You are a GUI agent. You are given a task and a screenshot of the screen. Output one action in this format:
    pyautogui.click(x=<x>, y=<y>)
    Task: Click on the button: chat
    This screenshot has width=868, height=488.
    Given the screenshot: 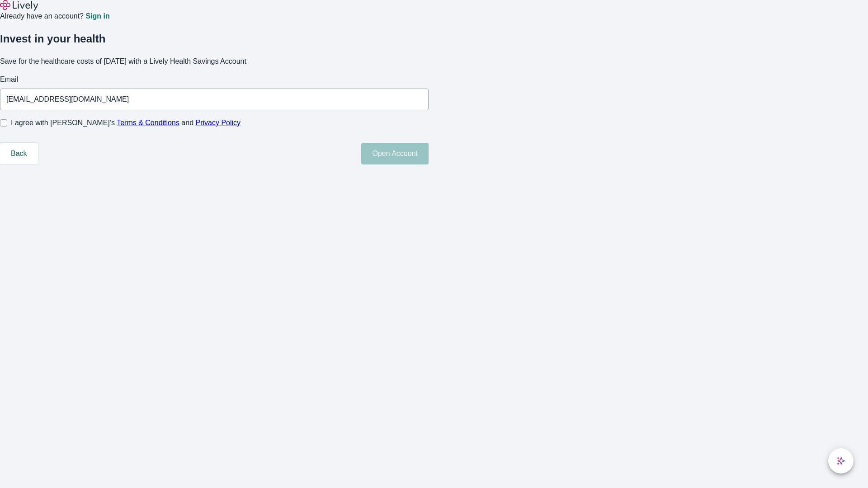 What is the action you would take?
    pyautogui.click(x=841, y=461)
    